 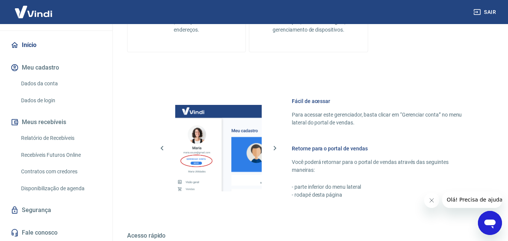 I want to click on a: Fale conosco, so click(x=56, y=233).